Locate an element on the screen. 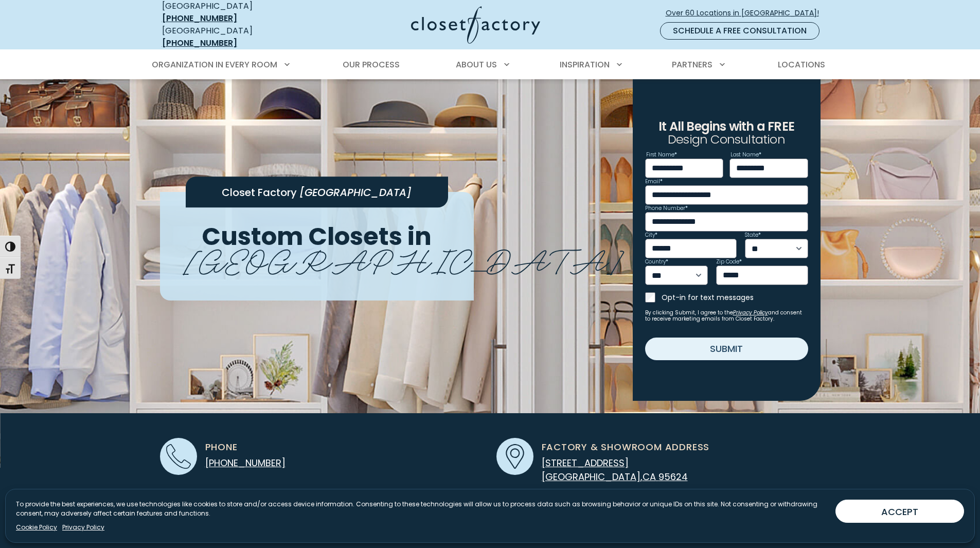 The width and height of the screenshot is (980, 548). nav: Primary Menu is located at coordinates (490, 65).